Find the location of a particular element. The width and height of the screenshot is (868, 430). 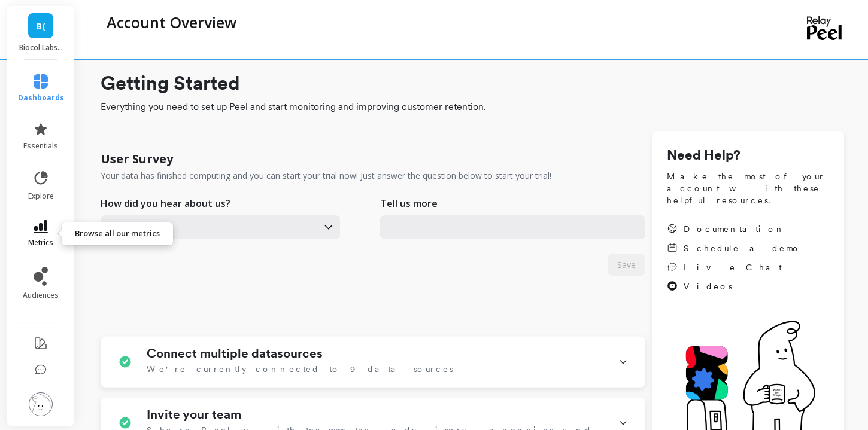

span: Everything you need to set up Peel and start monitoring and improving customer retention. is located at coordinates (472, 107).